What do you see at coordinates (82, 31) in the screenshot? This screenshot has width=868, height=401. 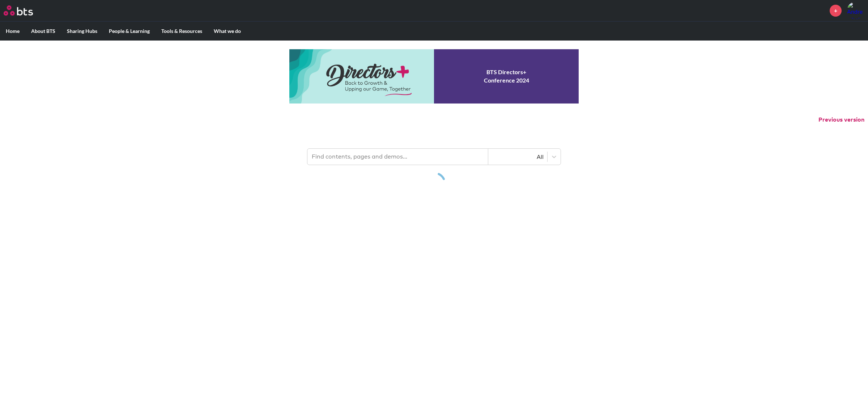 I see `label: Sharing Hubs` at bounding box center [82, 31].